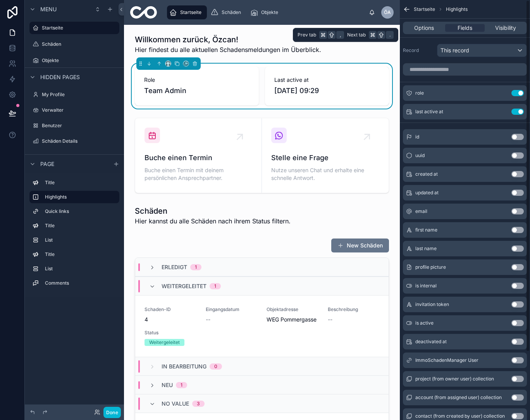 Image resolution: width=530 pixels, height=420 pixels. Describe the element at coordinates (80, 141) in the screenshot. I see `label: Schäden Details` at that location.